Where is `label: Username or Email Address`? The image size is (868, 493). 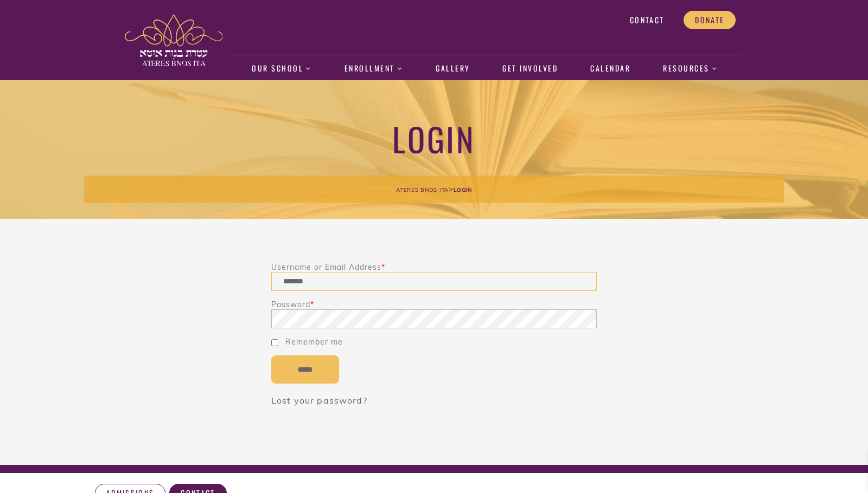 label: Username or Email Address is located at coordinates (434, 267).